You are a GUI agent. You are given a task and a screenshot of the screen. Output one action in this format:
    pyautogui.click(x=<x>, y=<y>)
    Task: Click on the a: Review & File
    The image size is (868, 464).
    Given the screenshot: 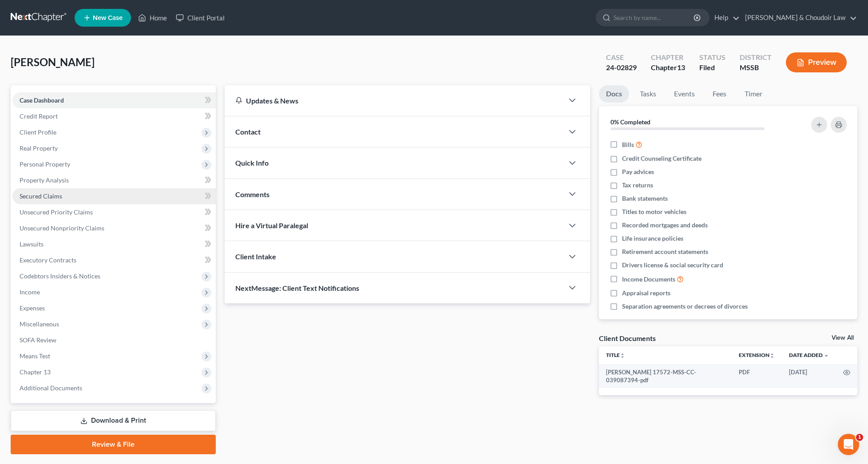 What is the action you would take?
    pyautogui.click(x=113, y=445)
    